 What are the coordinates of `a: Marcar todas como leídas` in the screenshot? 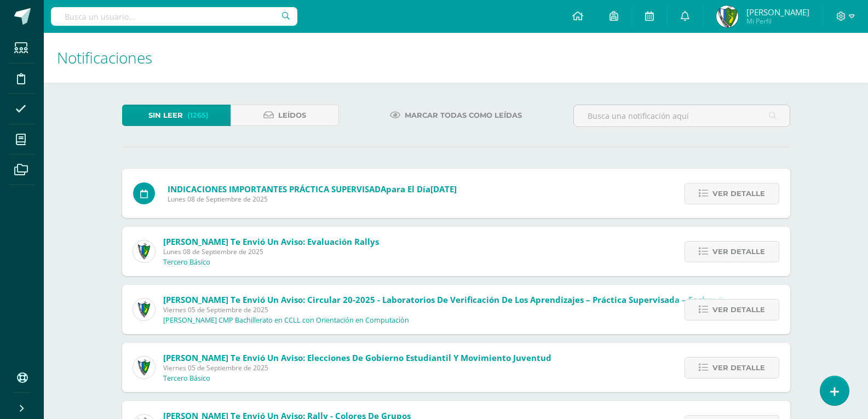 It's located at (456, 115).